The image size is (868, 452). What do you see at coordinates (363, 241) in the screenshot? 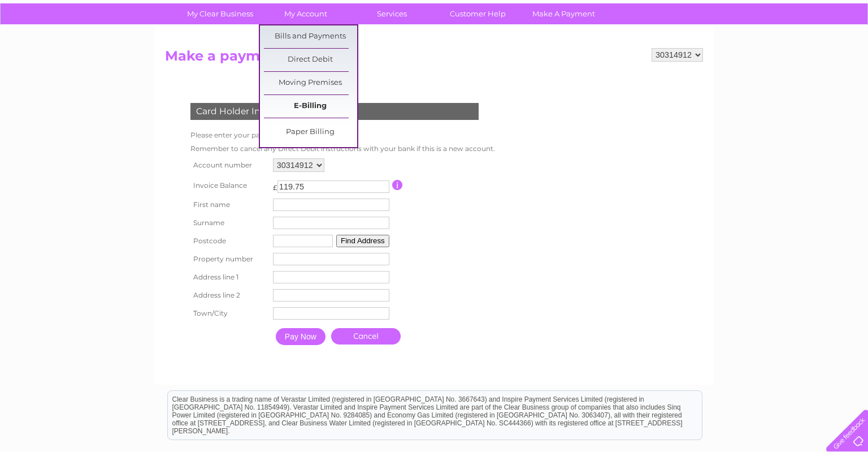
I see `button: Find Address` at bounding box center [363, 241].